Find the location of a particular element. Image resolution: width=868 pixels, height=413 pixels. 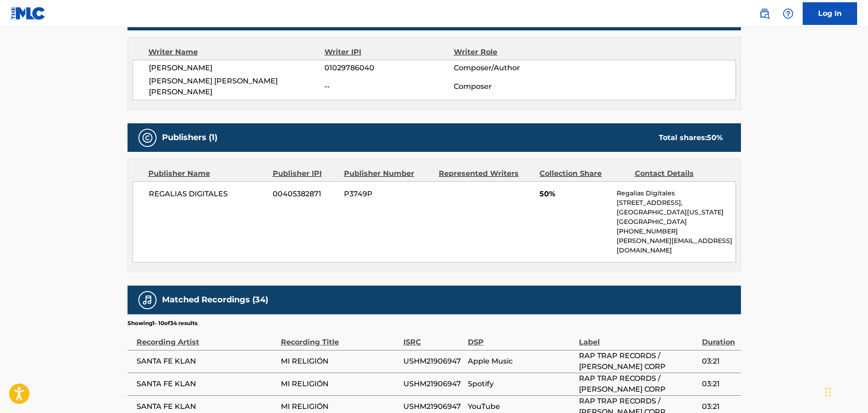

div: Duration is located at coordinates (719, 337).